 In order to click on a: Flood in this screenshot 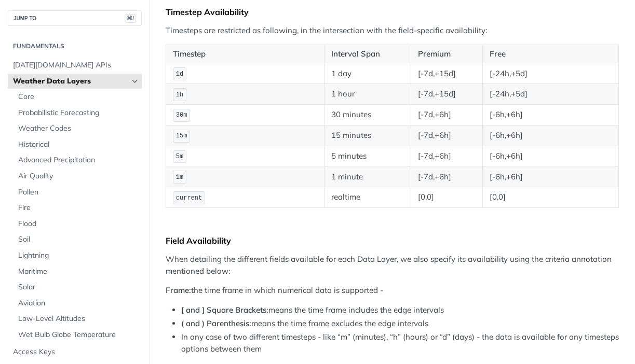, I will do `click(77, 224)`.